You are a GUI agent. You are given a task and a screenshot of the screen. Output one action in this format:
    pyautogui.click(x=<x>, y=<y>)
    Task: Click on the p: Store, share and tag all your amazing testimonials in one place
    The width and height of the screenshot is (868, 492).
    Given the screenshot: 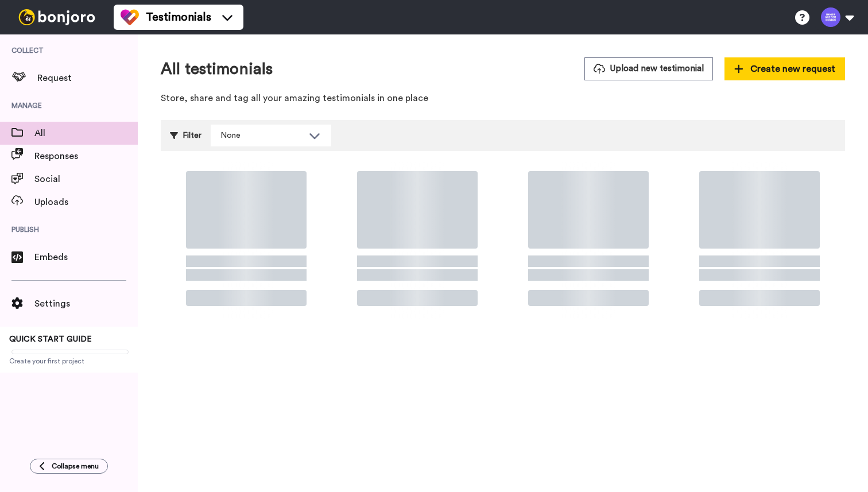 What is the action you would take?
    pyautogui.click(x=503, y=98)
    